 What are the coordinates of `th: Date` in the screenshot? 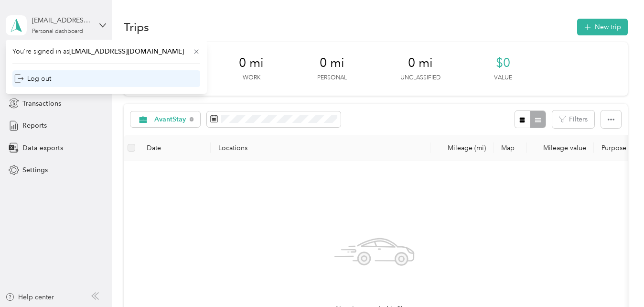 It's located at (175, 148).